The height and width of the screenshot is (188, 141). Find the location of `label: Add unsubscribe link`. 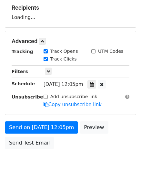

label: Add unsubscribe link is located at coordinates (74, 97).